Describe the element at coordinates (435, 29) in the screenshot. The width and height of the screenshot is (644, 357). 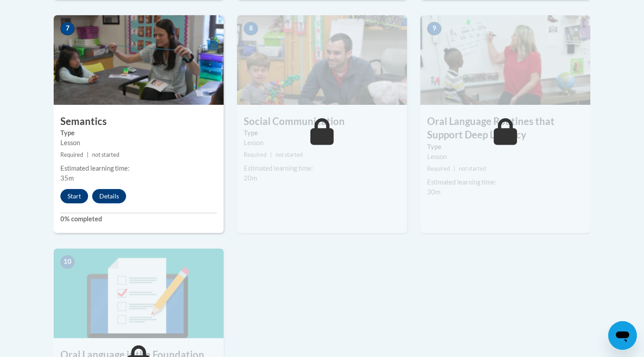
I see `span: 9` at that location.